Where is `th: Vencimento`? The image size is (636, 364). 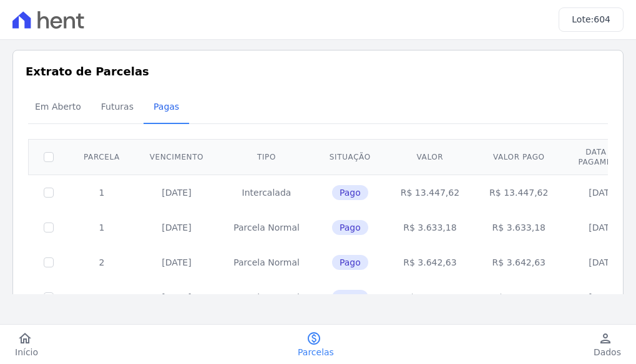
th: Vencimento is located at coordinates (177, 157).